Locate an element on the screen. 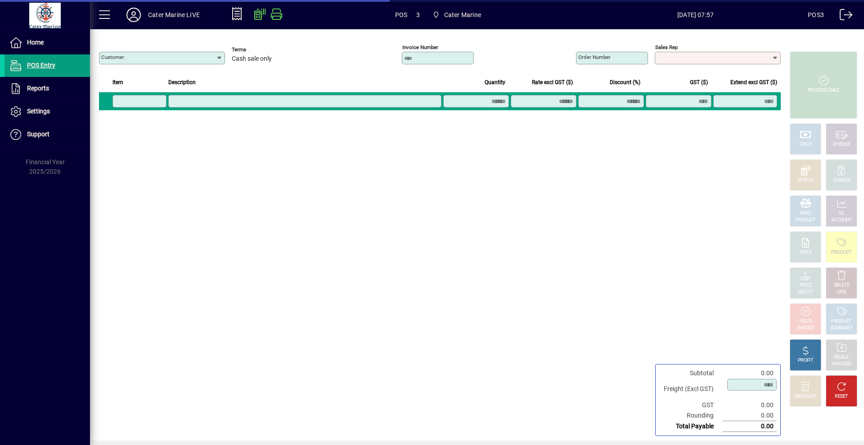  div: Cater Marine LIVE is located at coordinates (174, 15).